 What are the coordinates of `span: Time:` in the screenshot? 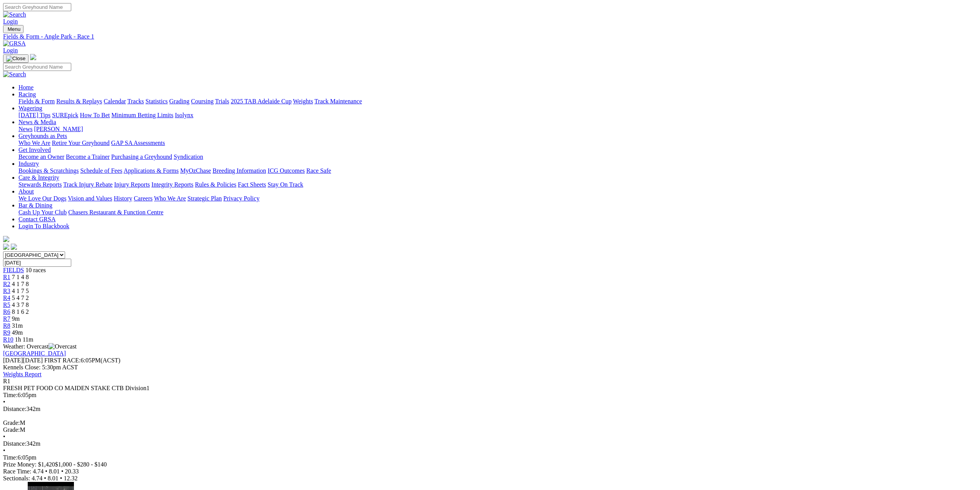 It's located at (10, 457).